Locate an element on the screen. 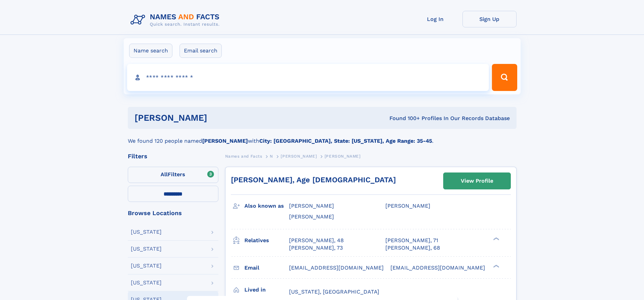 The width and height of the screenshot is (644, 300). span: All is located at coordinates (164, 174).